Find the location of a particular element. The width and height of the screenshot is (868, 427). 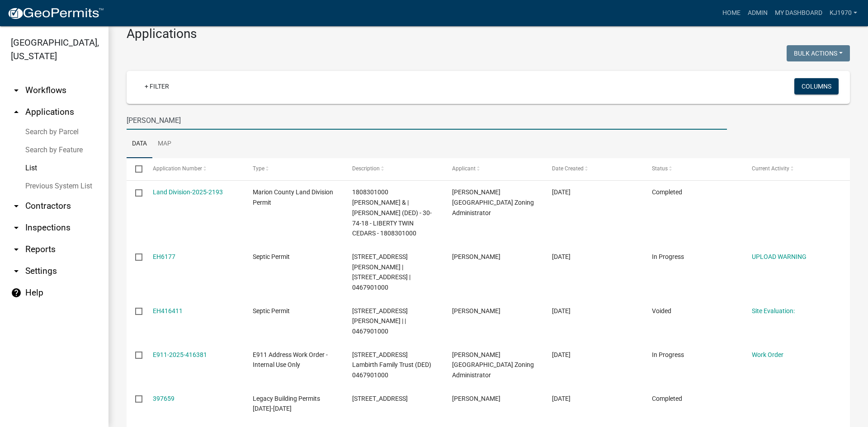

a: kj1970 is located at coordinates (843, 13).